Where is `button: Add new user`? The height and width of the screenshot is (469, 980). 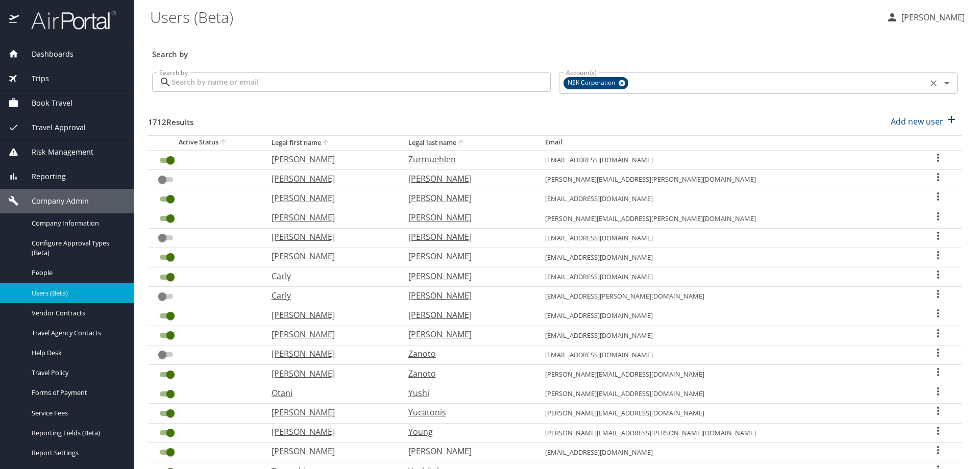 button: Add new user is located at coordinates (924, 121).